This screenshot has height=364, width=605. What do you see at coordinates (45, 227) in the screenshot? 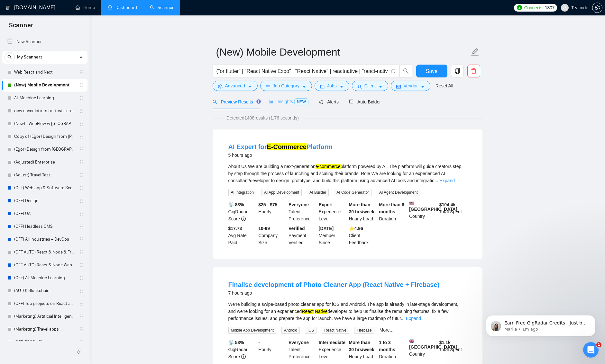
I see `a: (OFF) Headless CMS` at bounding box center [45, 227].